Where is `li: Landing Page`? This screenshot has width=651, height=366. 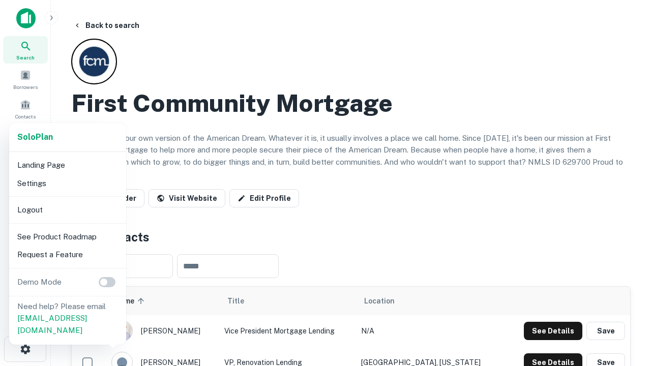
li: Landing Page is located at coordinates (68, 165).